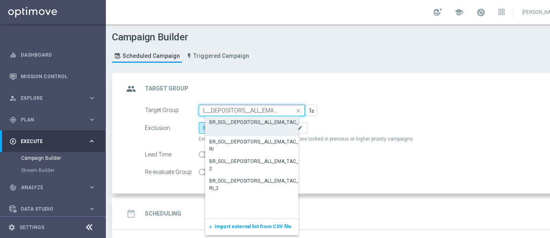 The image size is (550, 238). What do you see at coordinates (172, 154) in the screenshot?
I see `div: Lead Time` at bounding box center [172, 154].